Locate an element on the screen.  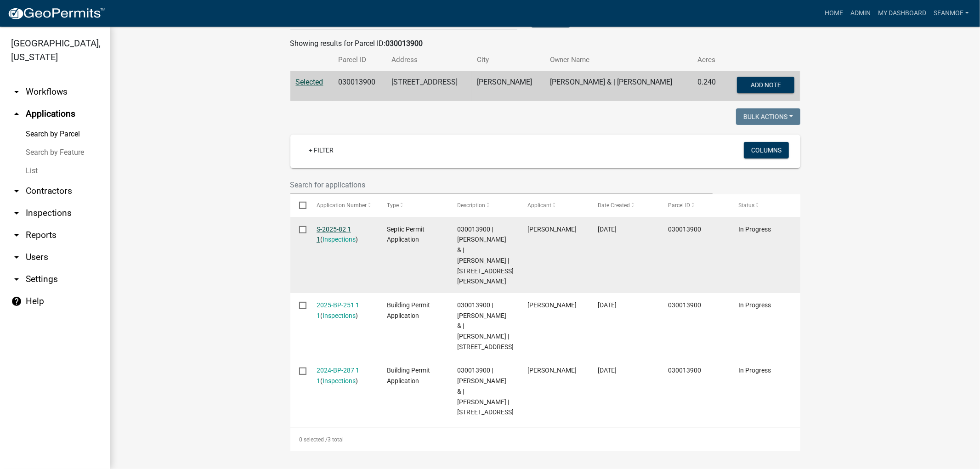
span: 030013900 | DANIEL BRITZ & | AMBER BRITZ | 3895 175TH AVE NE is located at coordinates (485, 326).